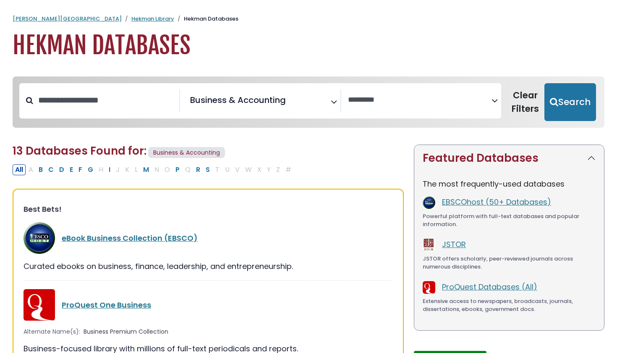 Image resolution: width=617 pixels, height=353 pixels. I want to click on button: Filter Results B, so click(41, 170).